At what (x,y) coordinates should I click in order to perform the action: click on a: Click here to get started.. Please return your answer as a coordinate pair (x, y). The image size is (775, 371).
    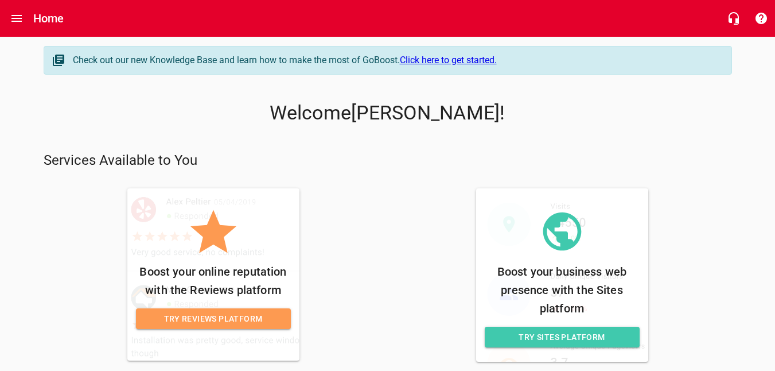
    Looking at the image, I should click on (448, 60).